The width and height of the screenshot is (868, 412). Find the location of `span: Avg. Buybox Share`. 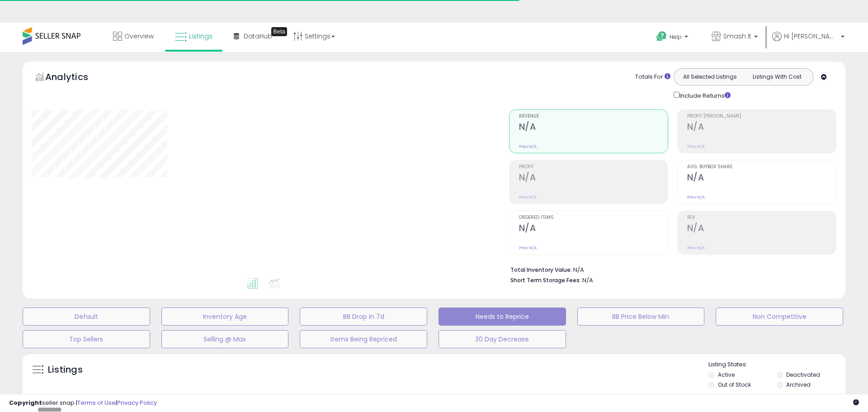

span: Avg. Buybox Share is located at coordinates (761, 167).